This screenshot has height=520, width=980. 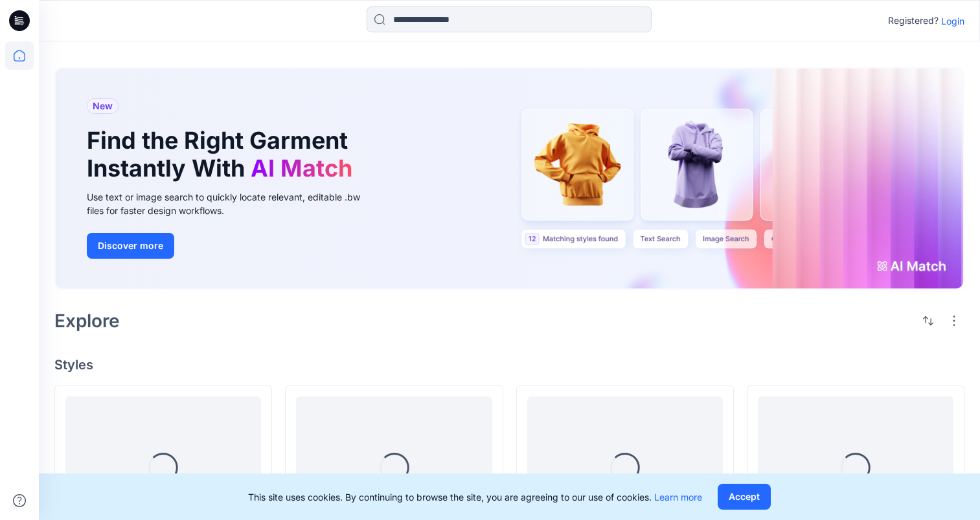 What do you see at coordinates (102, 106) in the screenshot?
I see `span: New` at bounding box center [102, 106].